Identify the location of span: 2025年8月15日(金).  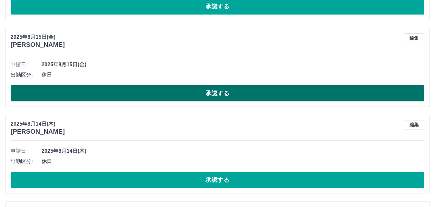
(233, 64).